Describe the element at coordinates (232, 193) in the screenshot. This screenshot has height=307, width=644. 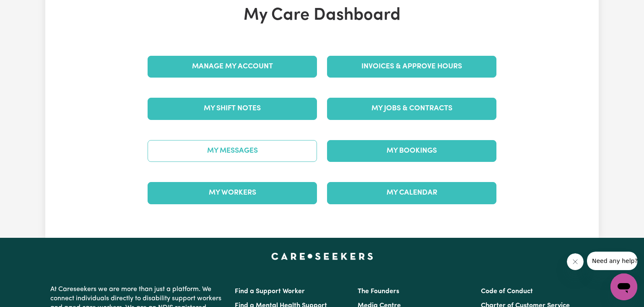
I see `a: My Workers` at that location.